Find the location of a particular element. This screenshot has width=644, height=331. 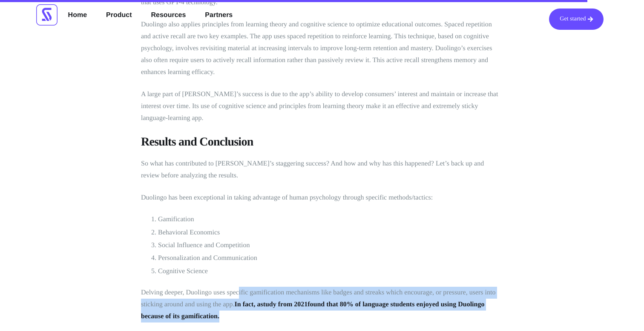

a: study from 2021 is located at coordinates (284, 305).